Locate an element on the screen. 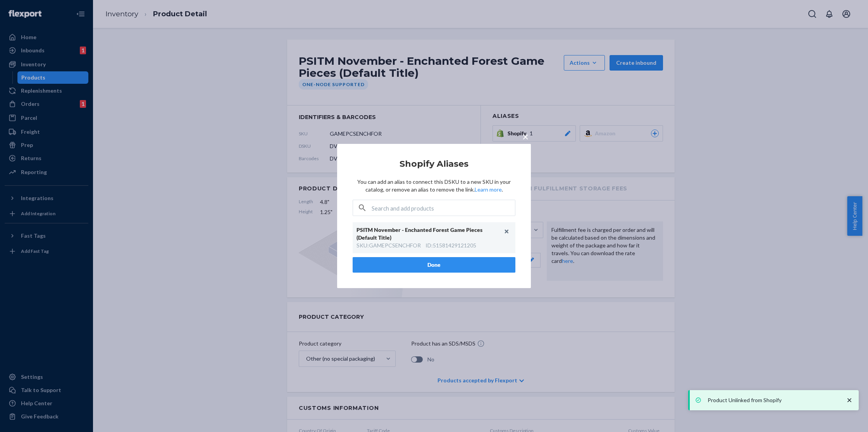 The image size is (868, 432). p: Product Unlinked from Shopify is located at coordinates (773, 400).